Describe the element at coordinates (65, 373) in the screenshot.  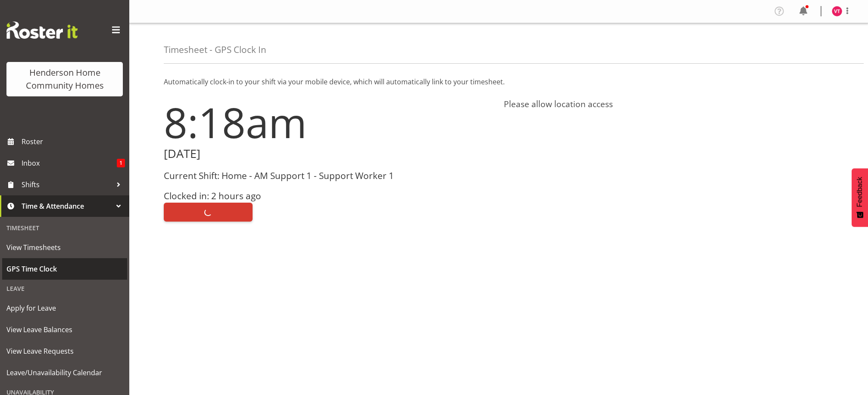
I see `span: Leave/Unavailability Calendar` at that location.